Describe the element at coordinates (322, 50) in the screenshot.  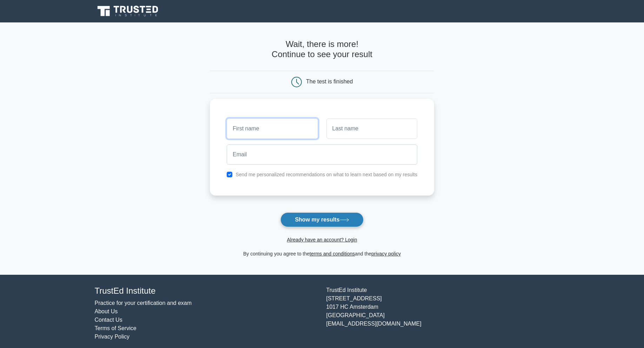
I see `h4: Wait, there is more! Continue to see your result` at that location.